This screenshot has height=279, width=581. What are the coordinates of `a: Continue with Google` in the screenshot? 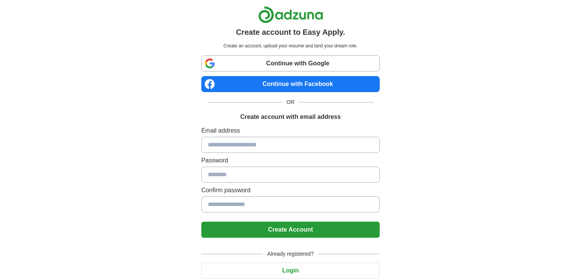 It's located at (290, 63).